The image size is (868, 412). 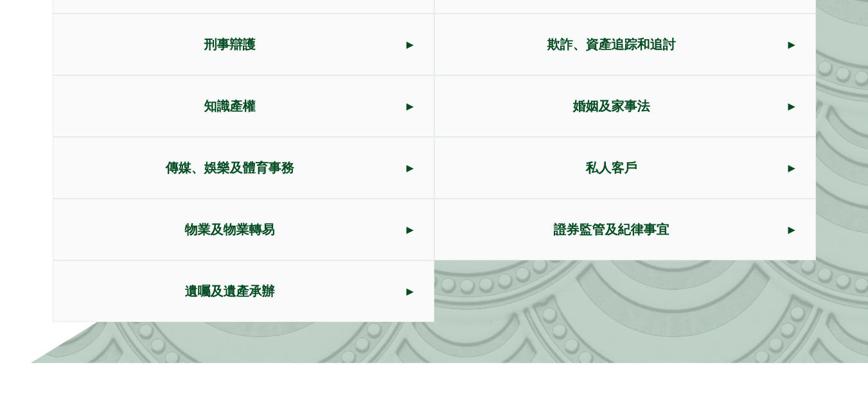 What do you see at coordinates (612, 106) in the screenshot?
I see `span: 婚姻及家事法` at bounding box center [612, 106].